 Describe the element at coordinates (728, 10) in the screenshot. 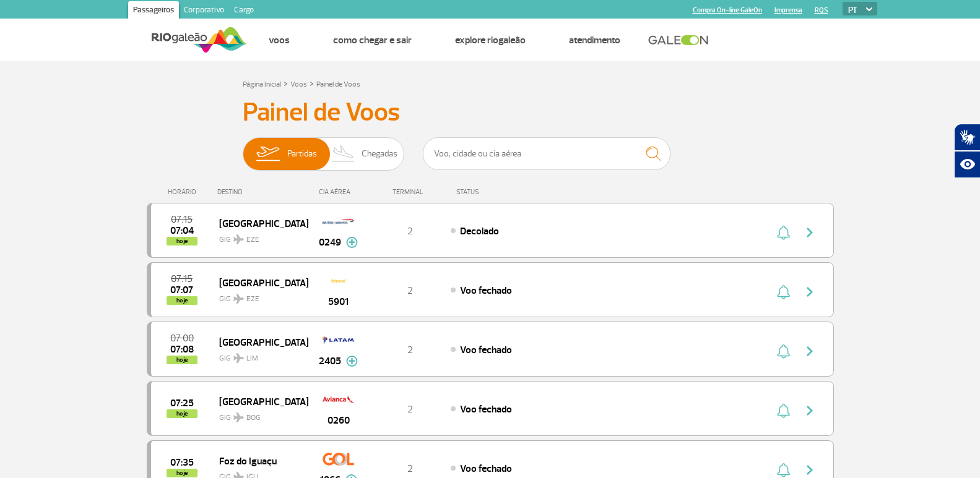

I see `a: Compra On-line GaleOn` at that location.